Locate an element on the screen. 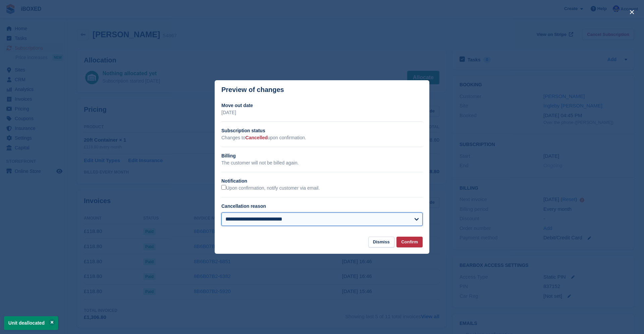  h2: Billing is located at coordinates (322, 156).